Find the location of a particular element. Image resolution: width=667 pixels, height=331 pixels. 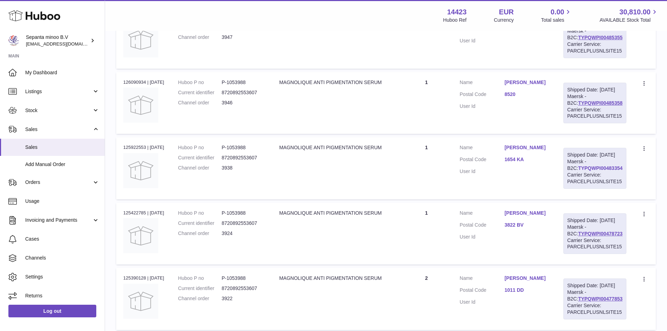

span: 0.00 is located at coordinates (557, 12).